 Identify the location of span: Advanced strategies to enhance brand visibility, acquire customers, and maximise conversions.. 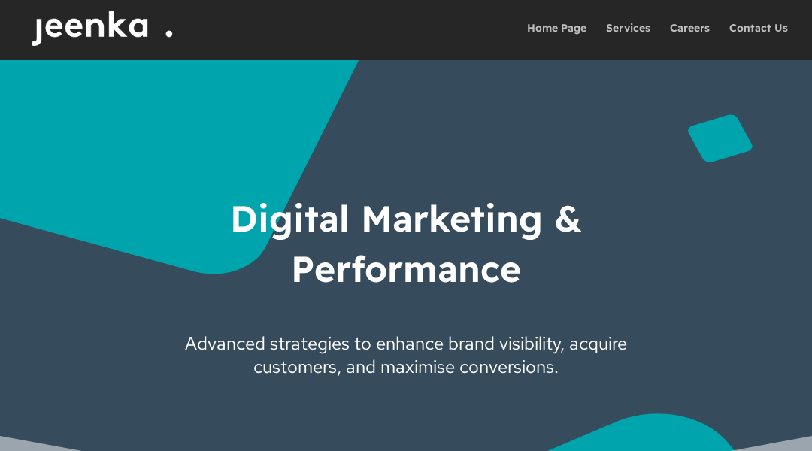
(405, 355).